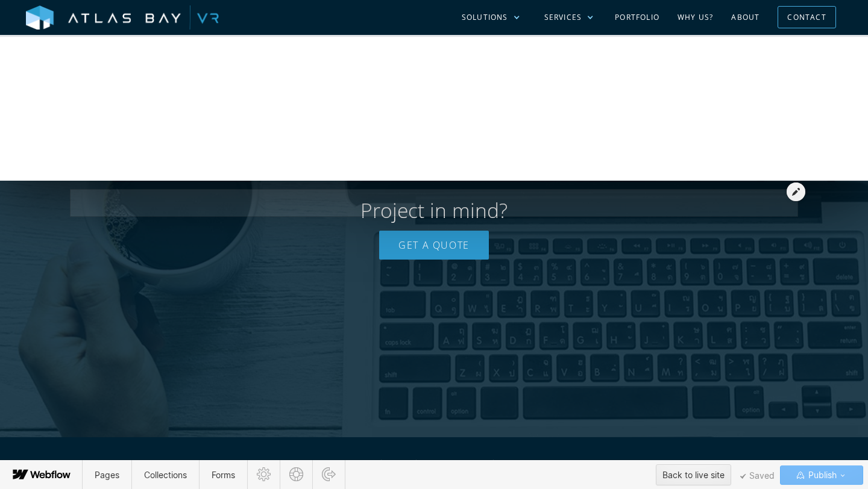  What do you see at coordinates (806, 17) in the screenshot?
I see `a: Contact` at bounding box center [806, 17].